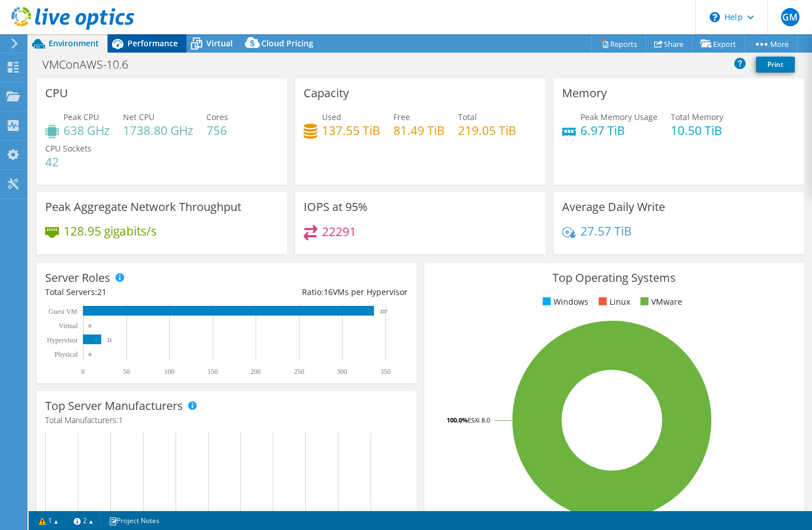  Describe the element at coordinates (328, 291) in the screenshot. I see `span: 16` at that location.